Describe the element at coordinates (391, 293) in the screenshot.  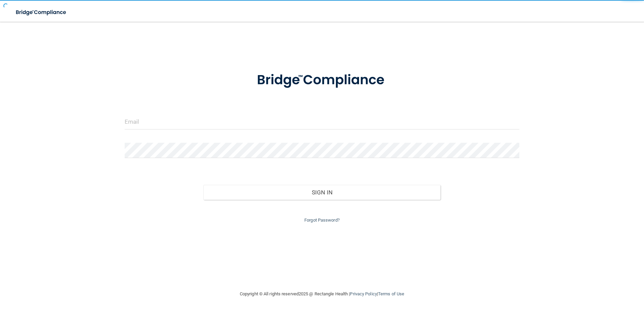
I see `a: Terms of Use` at that location.